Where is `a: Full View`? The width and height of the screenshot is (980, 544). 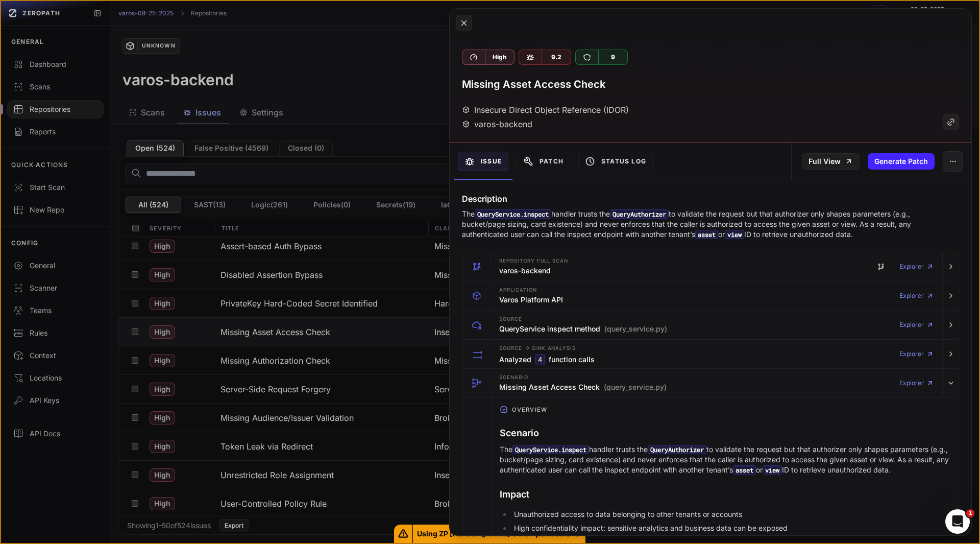
a: Full View is located at coordinates (831, 161).